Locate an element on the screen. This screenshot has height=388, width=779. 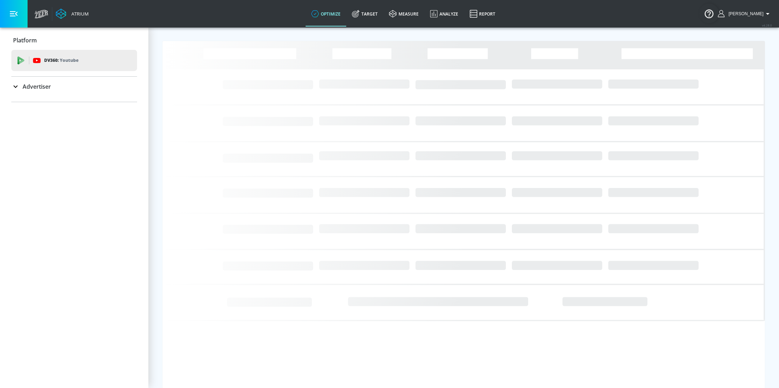
a: Report is located at coordinates (482, 14).